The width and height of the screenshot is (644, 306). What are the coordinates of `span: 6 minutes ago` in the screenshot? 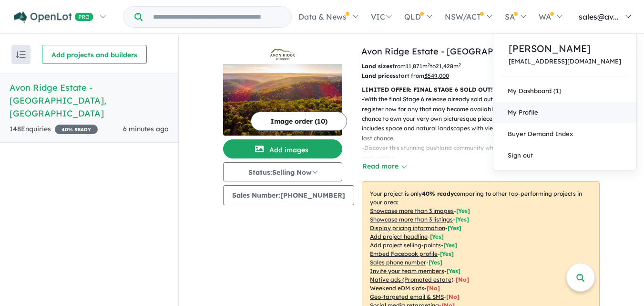 It's located at (146, 129).